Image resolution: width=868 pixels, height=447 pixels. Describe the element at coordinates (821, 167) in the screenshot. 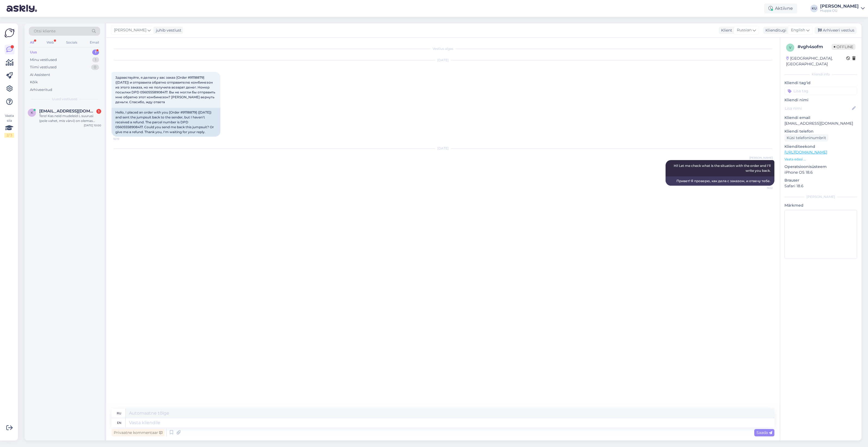

I see `p: Operatsioonisüsteem` at that location.